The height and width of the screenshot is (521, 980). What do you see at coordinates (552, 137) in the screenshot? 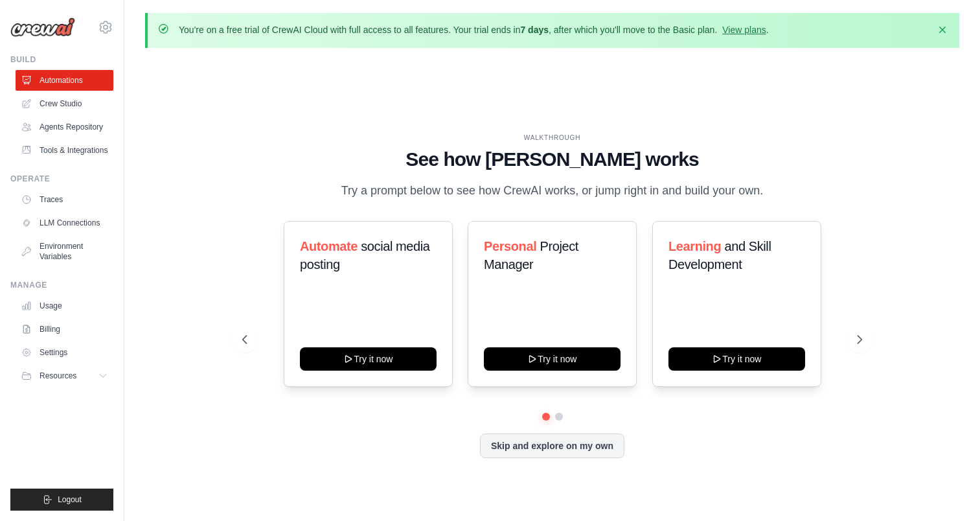
I see `div: WALKTHROUGH` at bounding box center [552, 137].